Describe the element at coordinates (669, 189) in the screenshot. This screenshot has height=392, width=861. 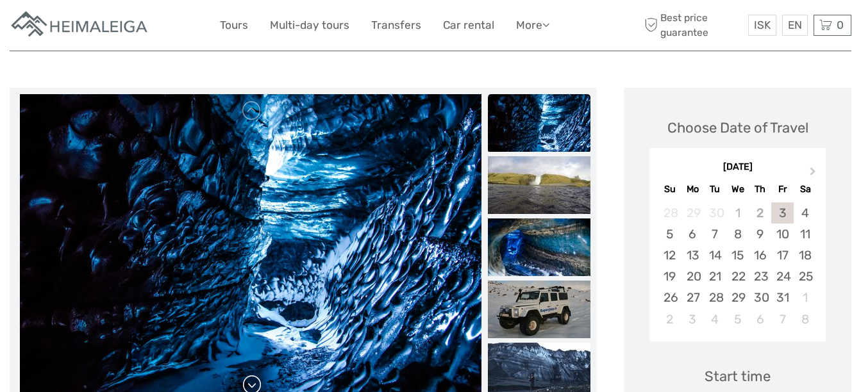
I see `div: Su` at that location.